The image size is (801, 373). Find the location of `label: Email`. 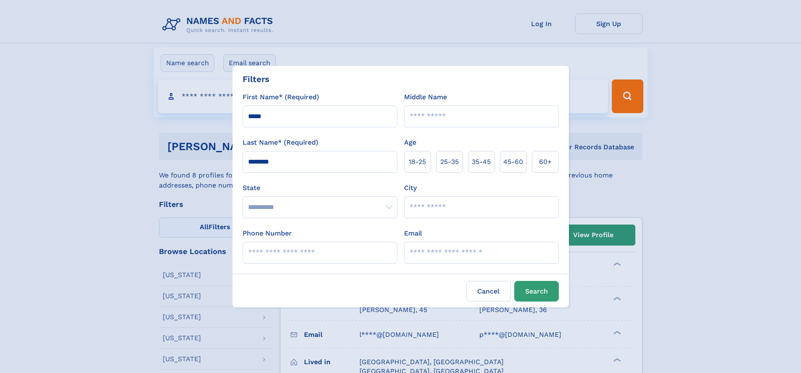

label: Email is located at coordinates (413, 233).